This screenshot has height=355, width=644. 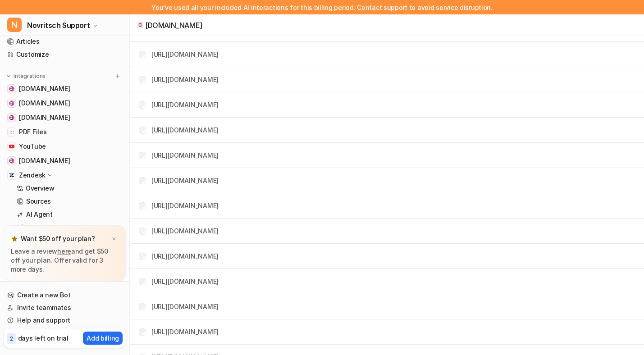 I want to click on p: 2, so click(x=11, y=339).